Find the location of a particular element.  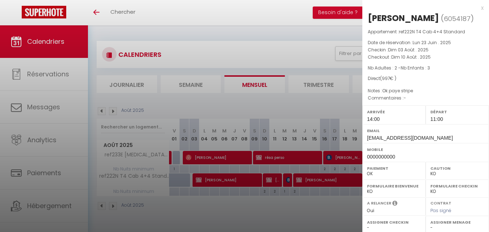

span: Dim 03 Août . 2025 is located at coordinates (408, 50).